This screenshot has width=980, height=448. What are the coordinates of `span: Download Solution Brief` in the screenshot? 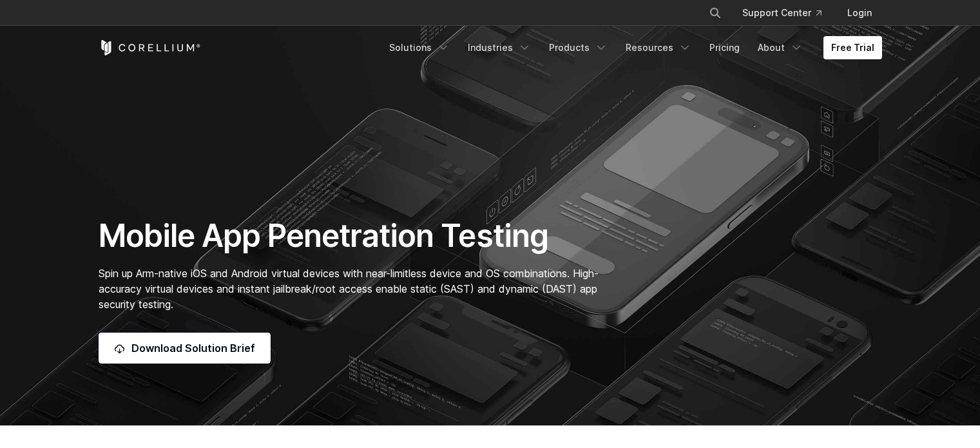 It's located at (193, 348).